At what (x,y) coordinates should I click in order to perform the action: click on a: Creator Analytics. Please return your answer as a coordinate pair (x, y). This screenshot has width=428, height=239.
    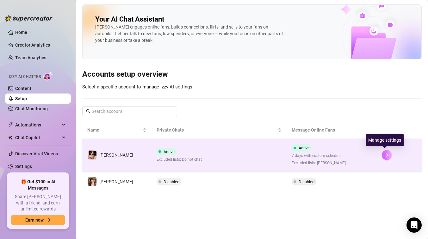
    Looking at the image, I should click on (41, 45).